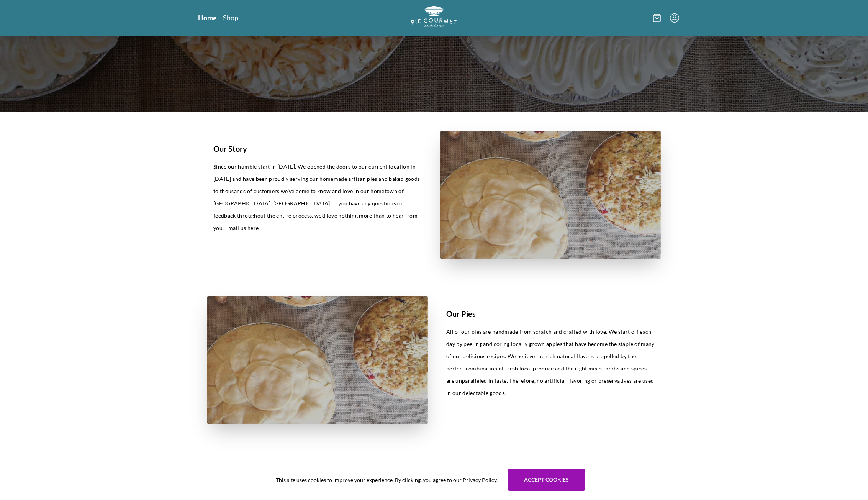  I want to click on img: pies, so click(317, 360).